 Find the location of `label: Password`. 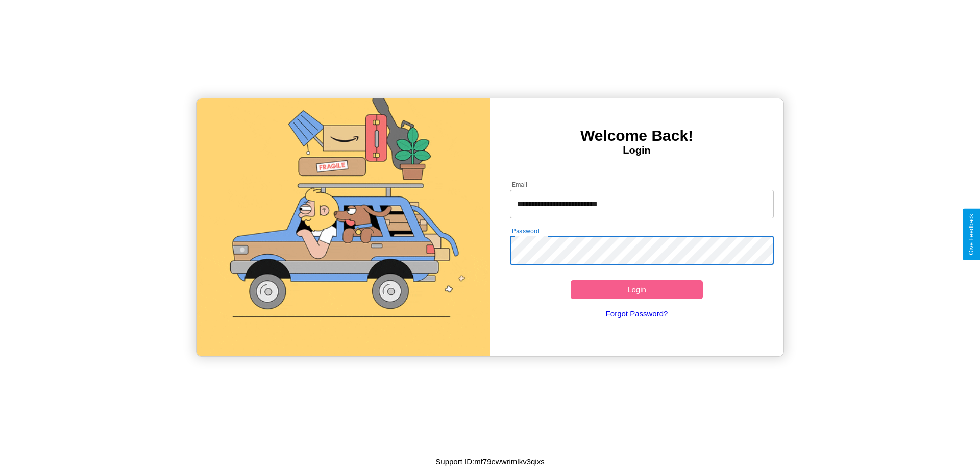

label: Password is located at coordinates (525, 231).